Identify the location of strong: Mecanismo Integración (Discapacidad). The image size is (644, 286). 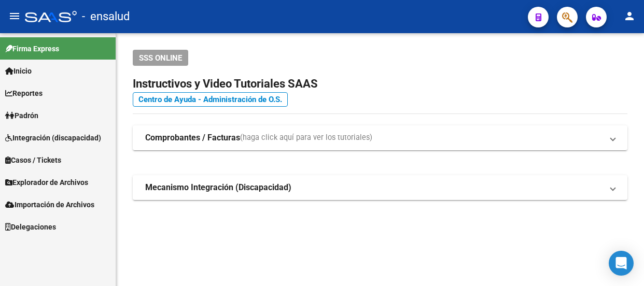
(218, 187).